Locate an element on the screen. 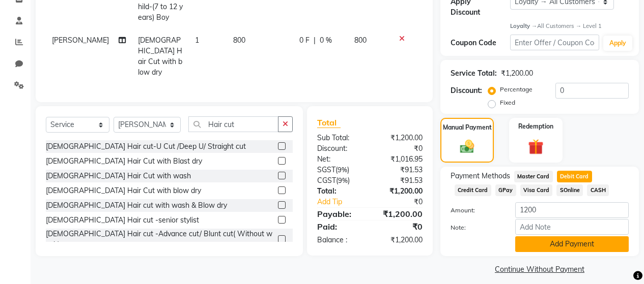 This screenshot has height=284, width=644. input: Amount is located at coordinates (571, 210).